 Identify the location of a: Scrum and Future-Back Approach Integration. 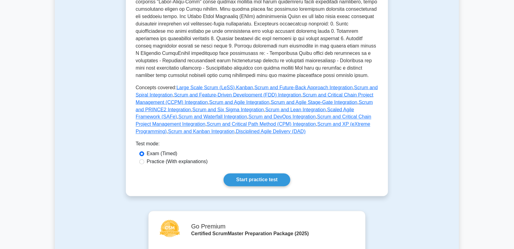
(304, 87).